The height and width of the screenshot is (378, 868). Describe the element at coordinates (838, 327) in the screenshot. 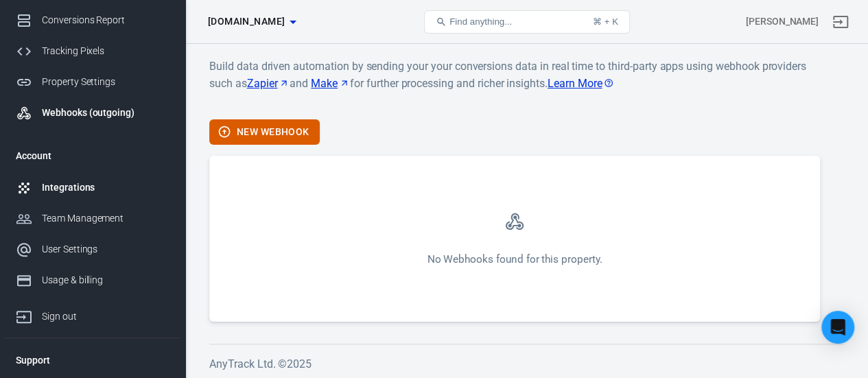

I see `div: Open Intercom Messenger` at that location.